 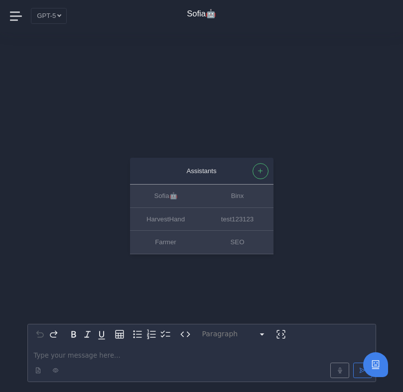 What do you see at coordinates (237, 242) in the screenshot?
I see `button: SEO` at bounding box center [237, 242].